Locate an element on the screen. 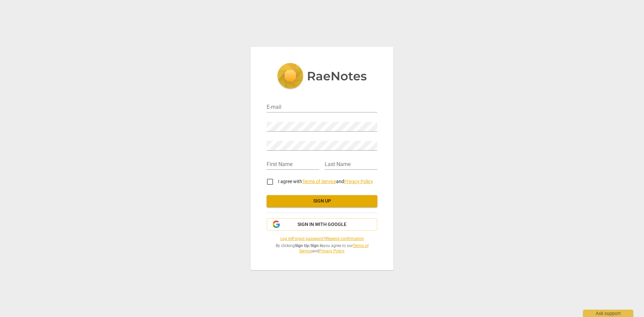  a: Resend confirmation is located at coordinates (345, 239).